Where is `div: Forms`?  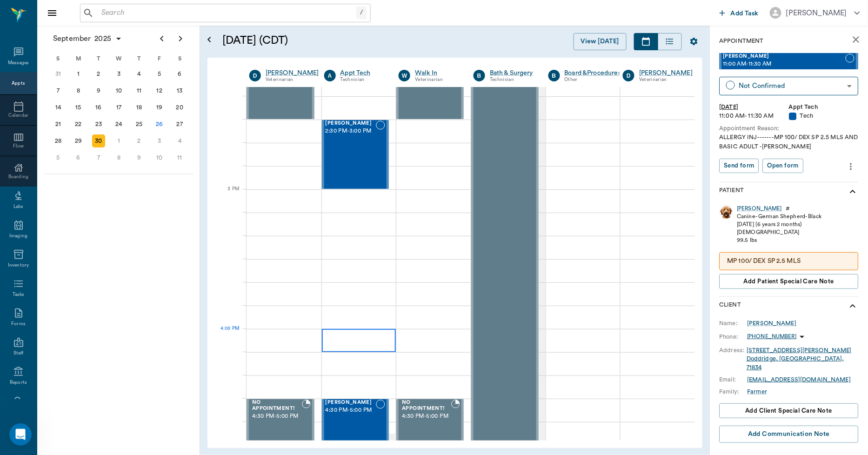 div: Forms is located at coordinates (19, 324).